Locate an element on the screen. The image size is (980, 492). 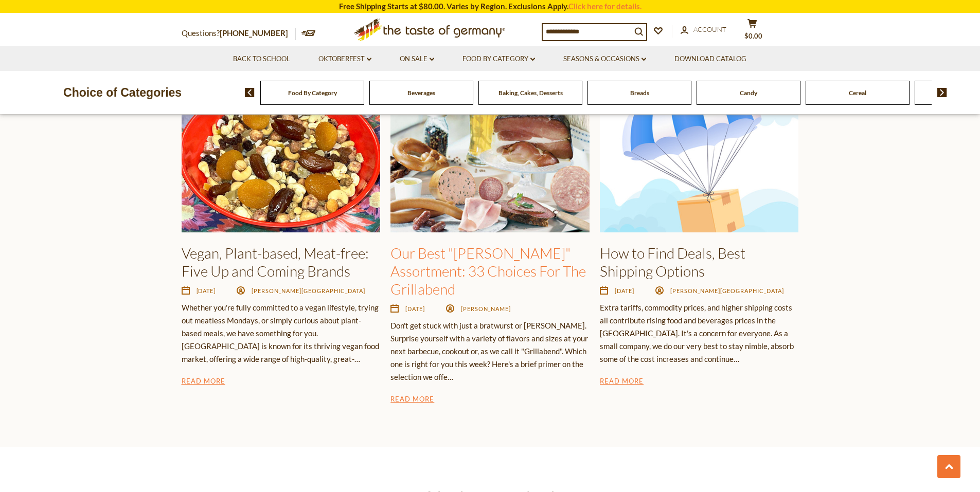
span: Cereal is located at coordinates (857, 93).